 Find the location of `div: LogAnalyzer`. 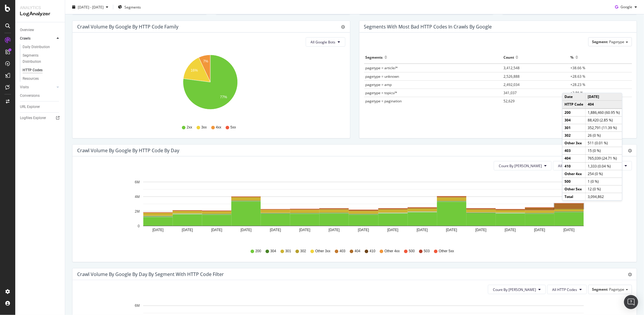

div: LogAnalyzer is located at coordinates (40, 14).